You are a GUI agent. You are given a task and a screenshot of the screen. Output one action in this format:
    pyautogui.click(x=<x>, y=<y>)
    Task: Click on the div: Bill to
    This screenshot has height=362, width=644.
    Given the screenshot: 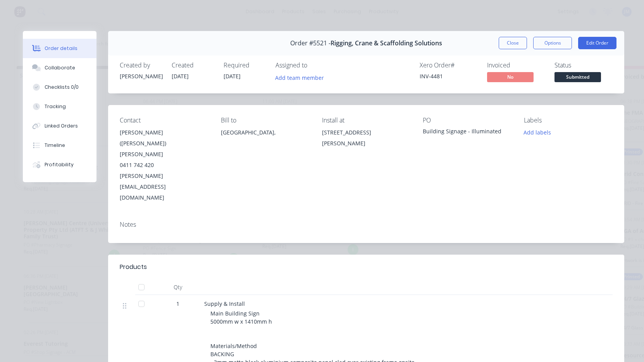 What is the action you would take?
    pyautogui.click(x=265, y=120)
    